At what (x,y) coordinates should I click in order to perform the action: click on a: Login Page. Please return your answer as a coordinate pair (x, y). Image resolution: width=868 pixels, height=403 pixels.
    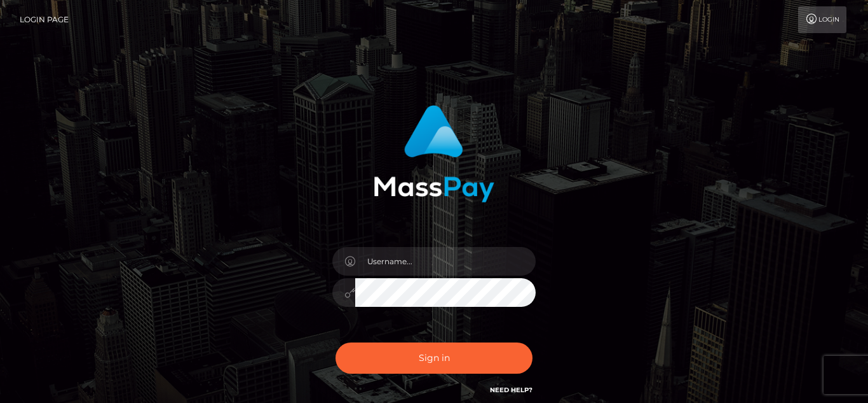
    Looking at the image, I should click on (44, 20).